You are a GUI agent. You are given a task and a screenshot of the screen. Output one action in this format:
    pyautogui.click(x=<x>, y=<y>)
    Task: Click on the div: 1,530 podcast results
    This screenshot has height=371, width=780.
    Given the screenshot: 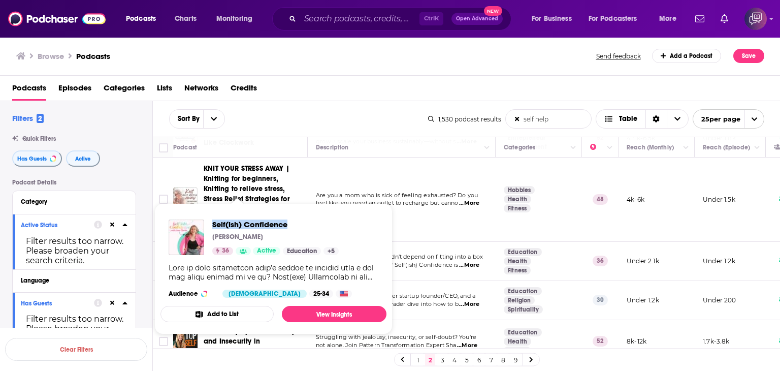 What is the action you would take?
    pyautogui.click(x=465, y=119)
    